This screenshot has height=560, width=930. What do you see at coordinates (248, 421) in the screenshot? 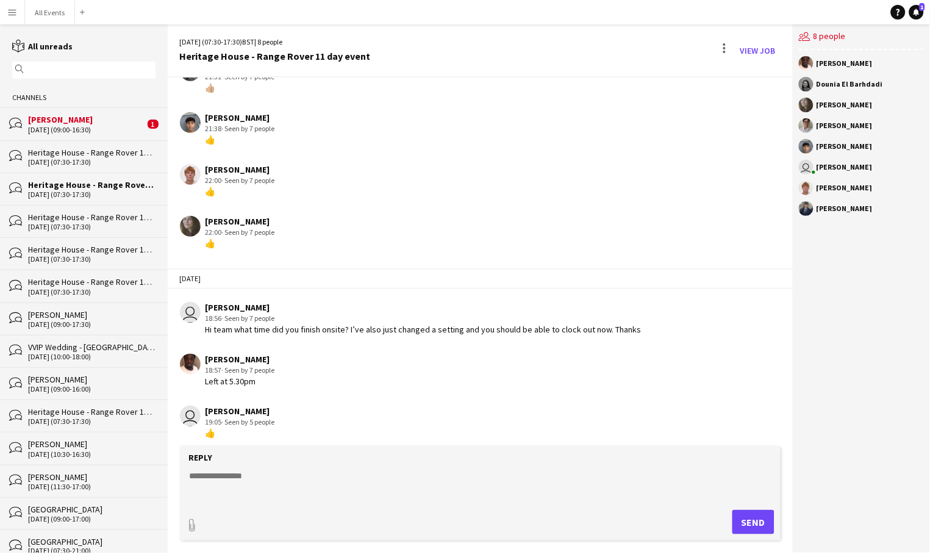
I see `span: · Seen by 5 people` at bounding box center [248, 421].